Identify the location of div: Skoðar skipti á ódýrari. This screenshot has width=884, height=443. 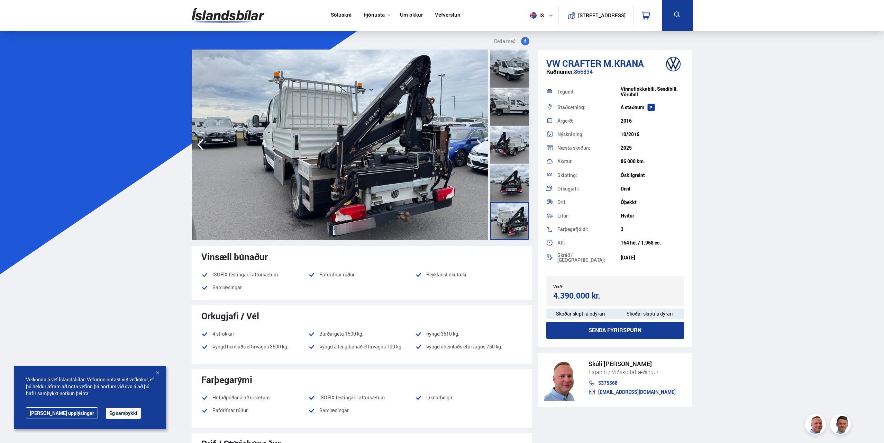
(581, 313).